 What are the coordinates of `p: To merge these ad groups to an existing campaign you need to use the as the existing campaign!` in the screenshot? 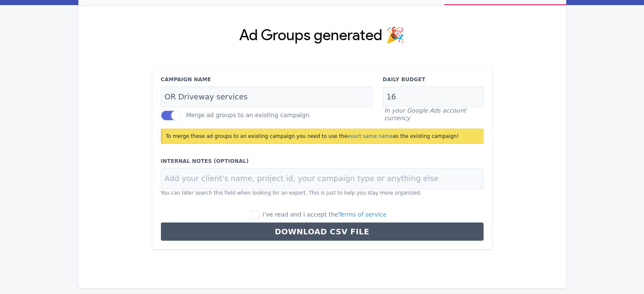 It's located at (322, 136).